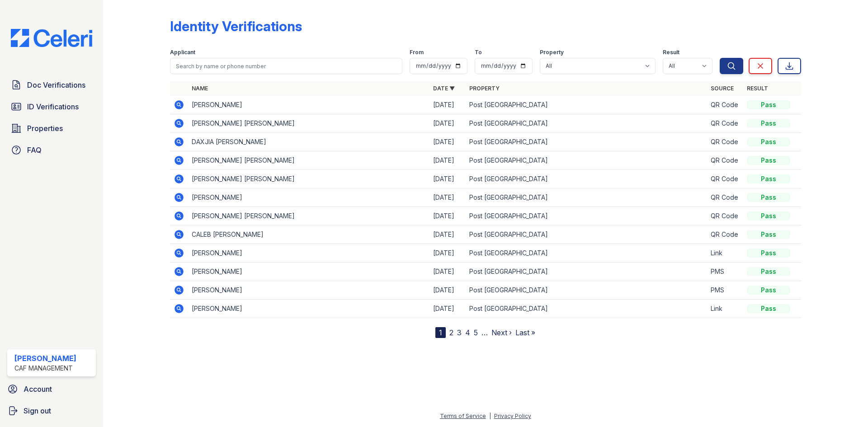 The image size is (868, 427). What do you see at coordinates (38, 389) in the screenshot?
I see `span: Account` at bounding box center [38, 389].